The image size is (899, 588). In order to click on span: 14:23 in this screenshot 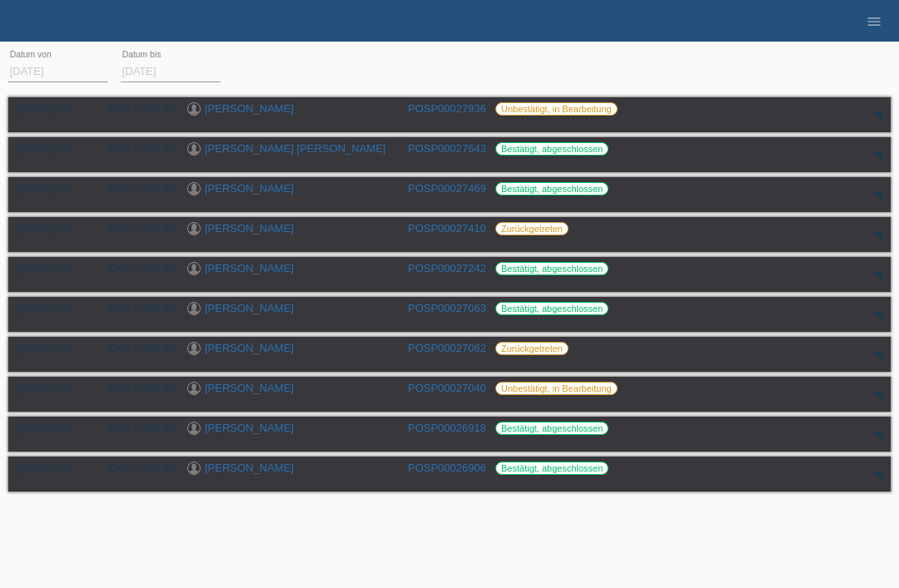, I will do `click(61, 109)`.